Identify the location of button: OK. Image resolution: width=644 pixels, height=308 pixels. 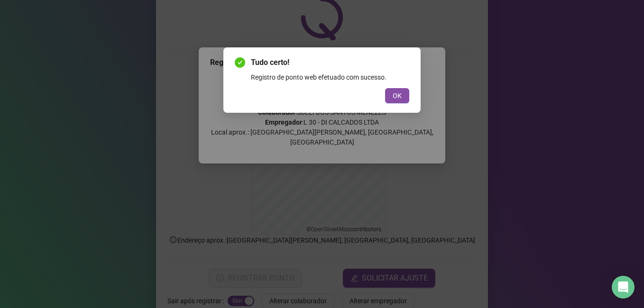
(397, 95).